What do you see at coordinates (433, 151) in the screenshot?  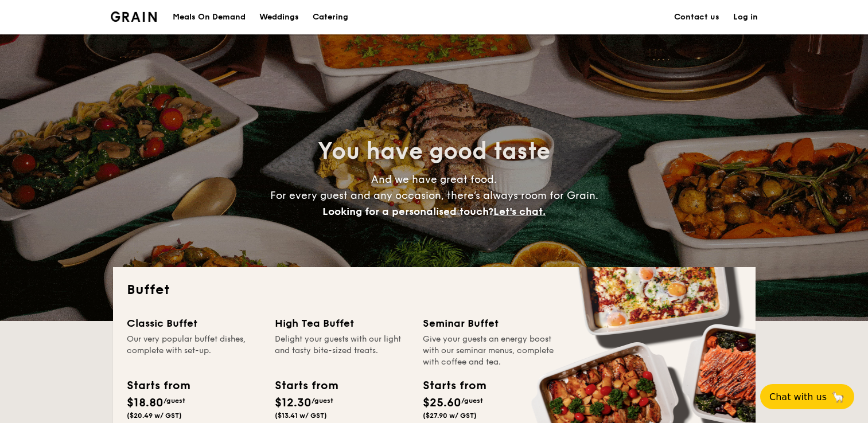 I see `span: You have good taste` at bounding box center [433, 151].